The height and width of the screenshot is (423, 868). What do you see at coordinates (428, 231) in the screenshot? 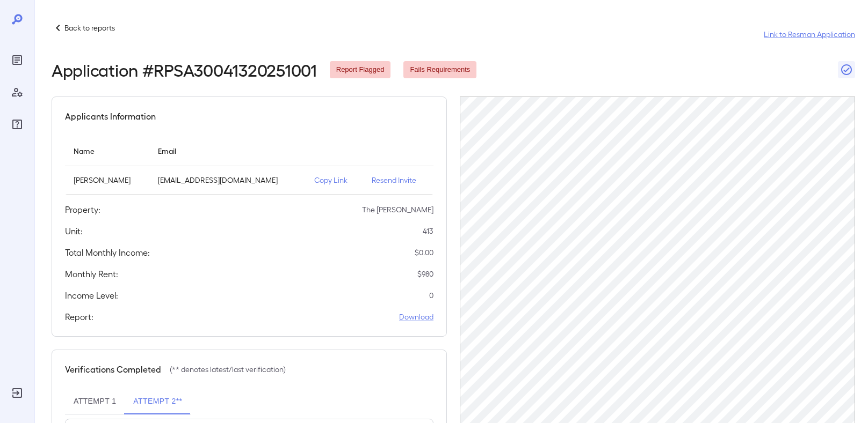
I see `p: 413` at bounding box center [428, 231].